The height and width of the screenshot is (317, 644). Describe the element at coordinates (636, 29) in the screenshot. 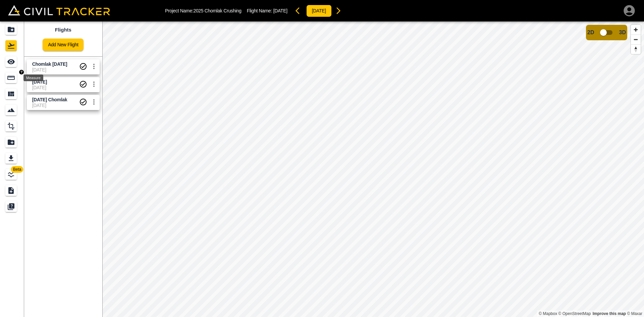

I see `button: Zoom in` at that location.